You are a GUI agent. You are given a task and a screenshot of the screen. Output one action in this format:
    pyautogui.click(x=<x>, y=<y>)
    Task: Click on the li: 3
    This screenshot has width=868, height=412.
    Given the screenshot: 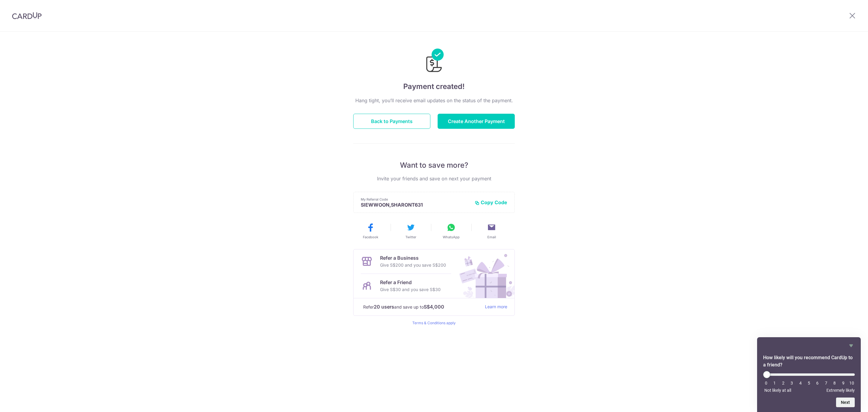 What is the action you would take?
    pyautogui.click(x=791, y=383)
    